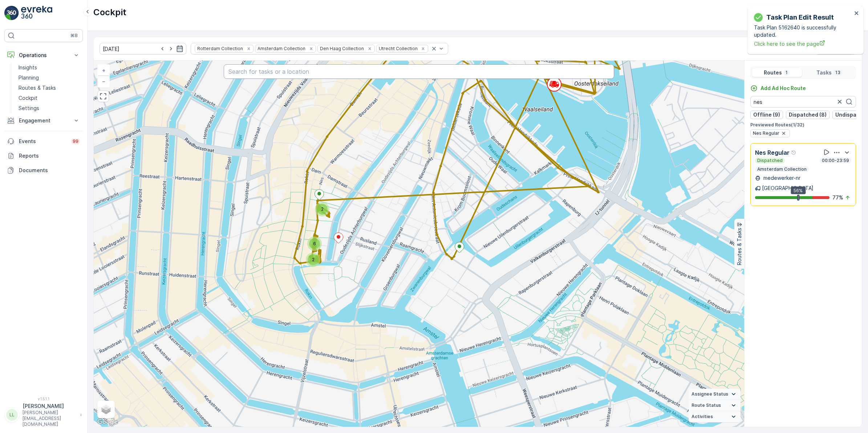 The width and height of the screenshot is (868, 433). What do you see at coordinates (219, 48) in the screenshot?
I see `div: Rotterdam Collection` at bounding box center [219, 48].